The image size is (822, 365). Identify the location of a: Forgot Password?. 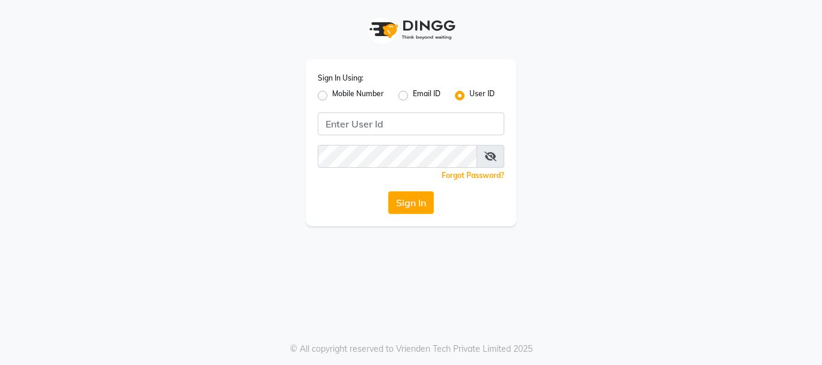
(473, 175).